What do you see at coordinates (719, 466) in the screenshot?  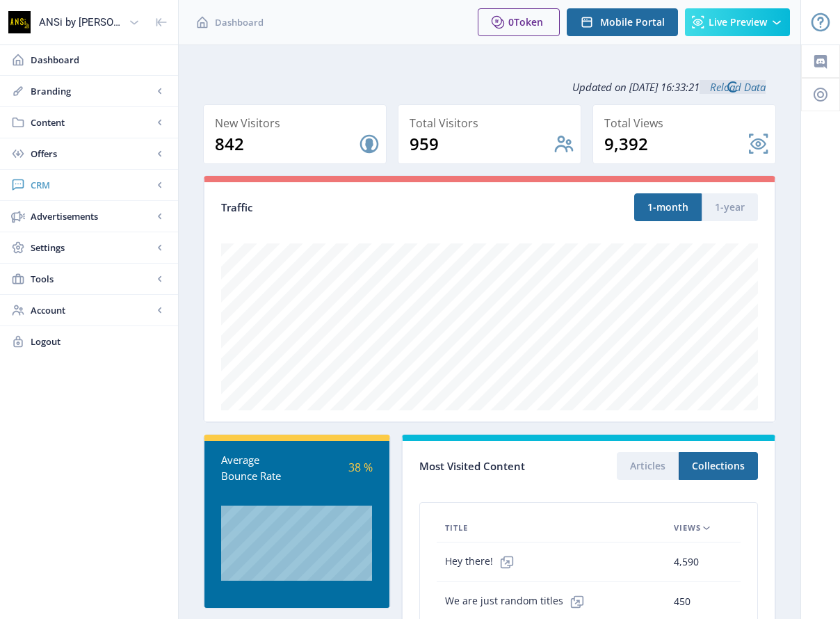 I see `button: Collections` at bounding box center [719, 466].